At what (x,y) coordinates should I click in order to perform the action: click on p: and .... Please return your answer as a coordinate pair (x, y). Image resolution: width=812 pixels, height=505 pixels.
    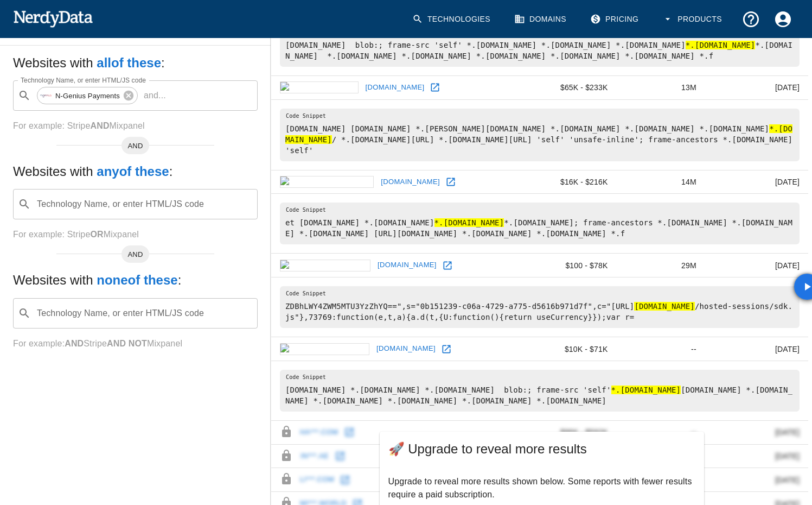
    Looking at the image, I should click on (155, 96).